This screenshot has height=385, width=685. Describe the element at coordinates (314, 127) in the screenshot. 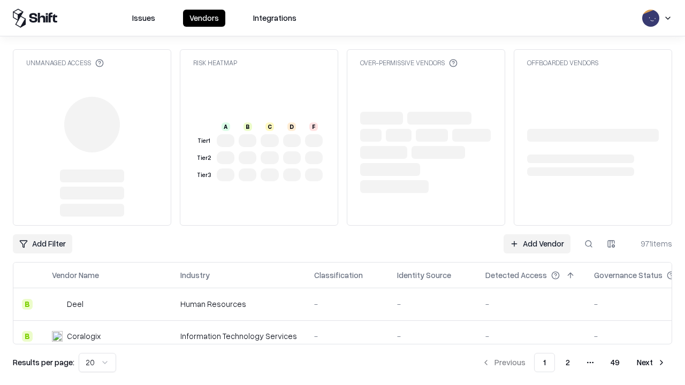

I see `div: F` at that location.